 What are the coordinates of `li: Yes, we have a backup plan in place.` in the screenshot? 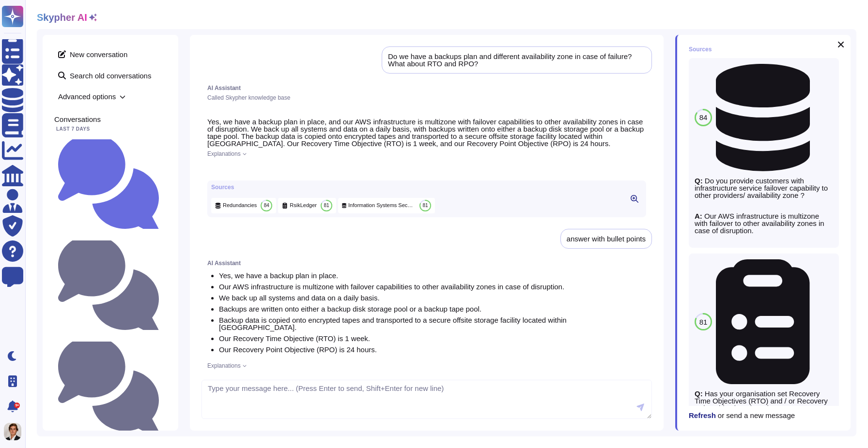 It's located at (433, 275).